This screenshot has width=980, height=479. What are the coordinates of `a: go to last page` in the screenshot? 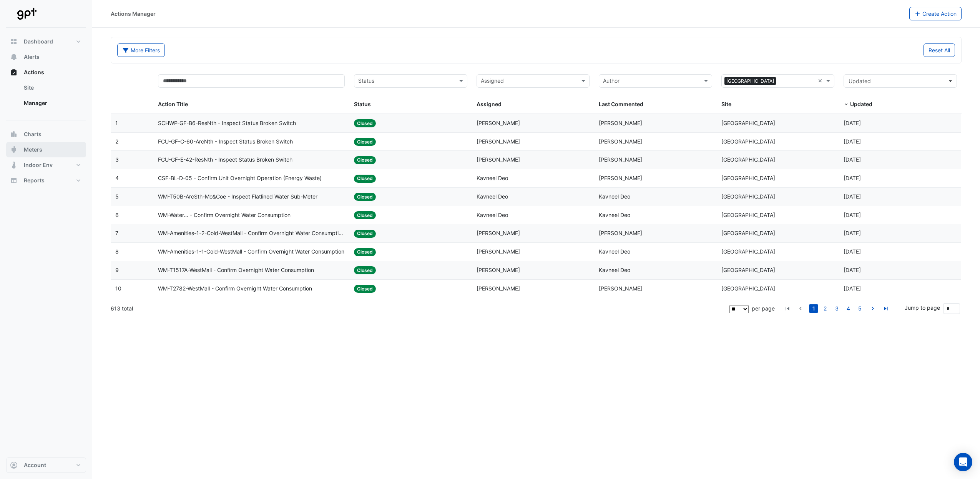 It's located at (886, 309).